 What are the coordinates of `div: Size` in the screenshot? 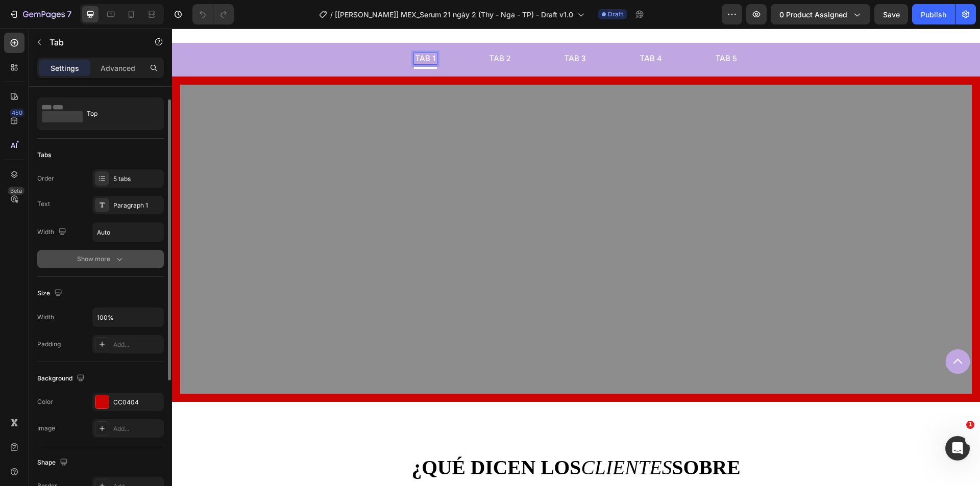 It's located at (51, 293).